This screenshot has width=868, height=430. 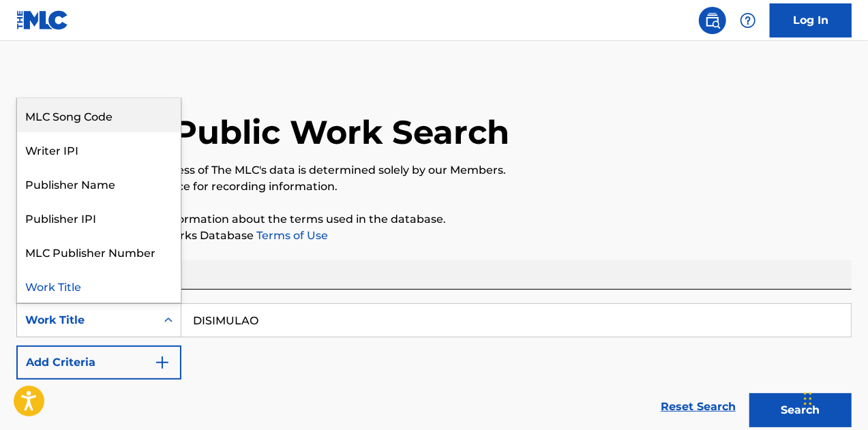 What do you see at coordinates (811, 21) in the screenshot?
I see `a: Log In` at bounding box center [811, 21].